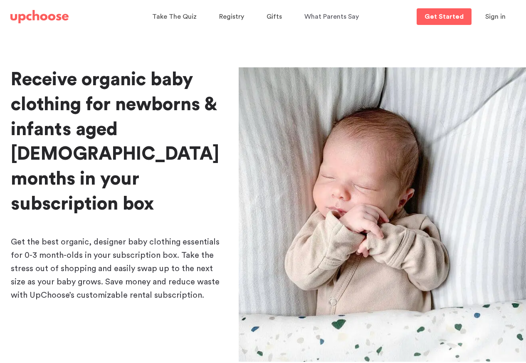 The width and height of the screenshot is (526, 363). What do you see at coordinates (331, 17) in the screenshot?
I see `span: What Parents Say` at bounding box center [331, 17].